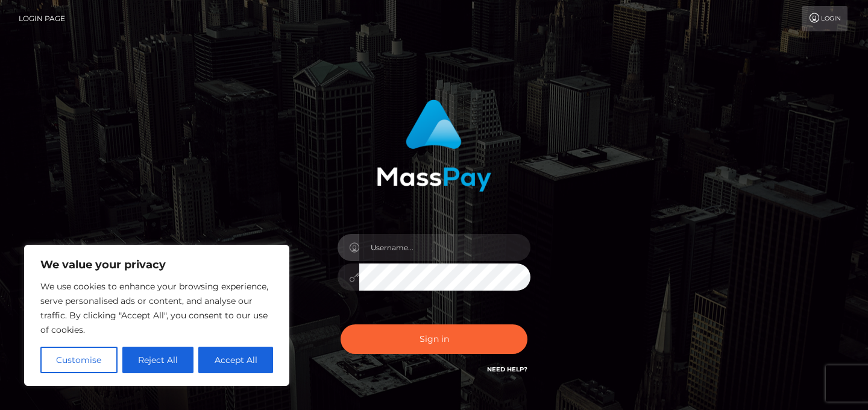 The image size is (868, 410). I want to click on a: Login Page, so click(42, 19).